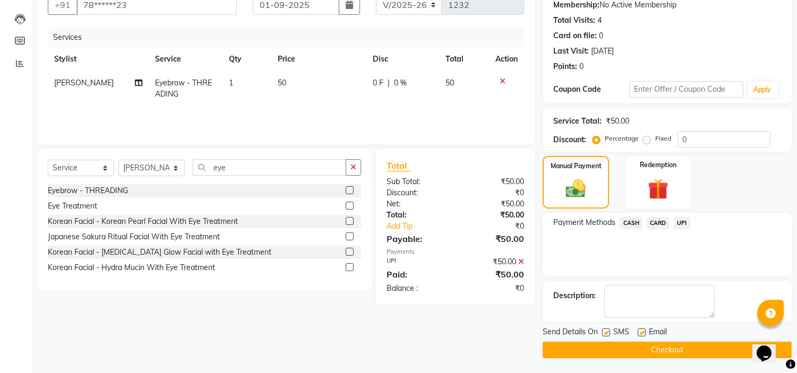  I want to click on span: 1, so click(231, 83).